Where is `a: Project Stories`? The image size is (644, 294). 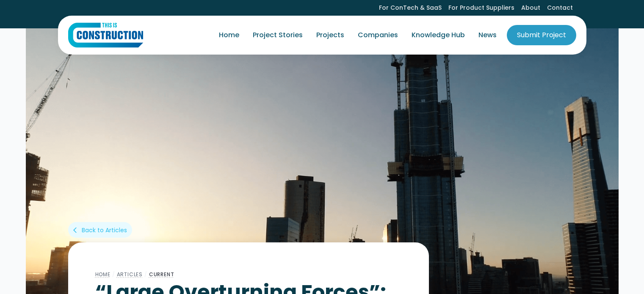
a: Project Stories is located at coordinates (278, 36).